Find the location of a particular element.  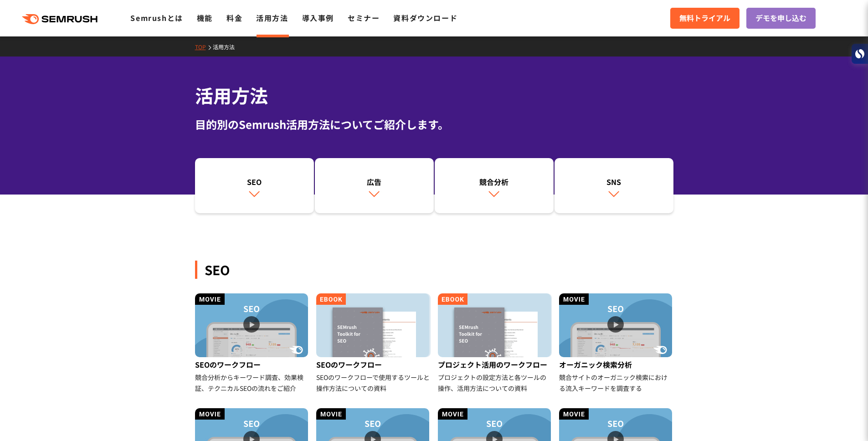

div: 広告 is located at coordinates (374, 182).